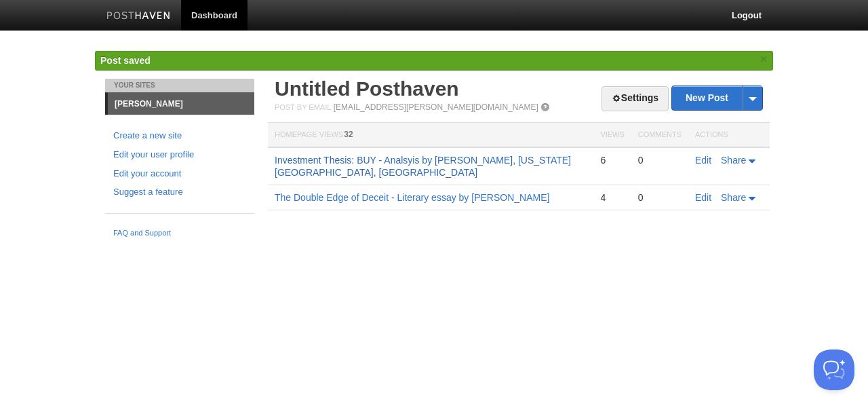 Image resolution: width=868 pixels, height=397 pixels. Describe the element at coordinates (179, 174) in the screenshot. I see `a: Edit your account` at that location.